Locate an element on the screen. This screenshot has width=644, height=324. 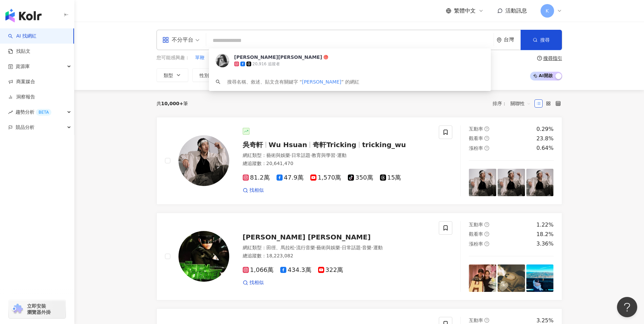
div: 不分平台 is located at coordinates (178, 40).